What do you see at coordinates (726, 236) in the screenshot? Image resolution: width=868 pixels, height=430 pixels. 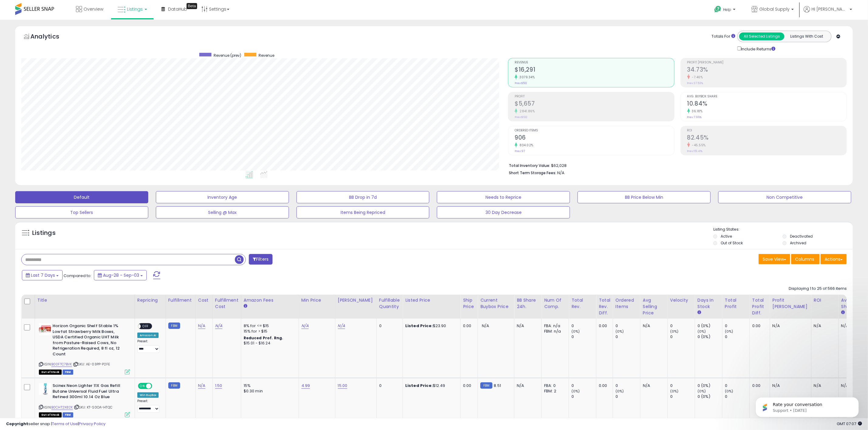 I see `label: Active` at bounding box center [726, 236].